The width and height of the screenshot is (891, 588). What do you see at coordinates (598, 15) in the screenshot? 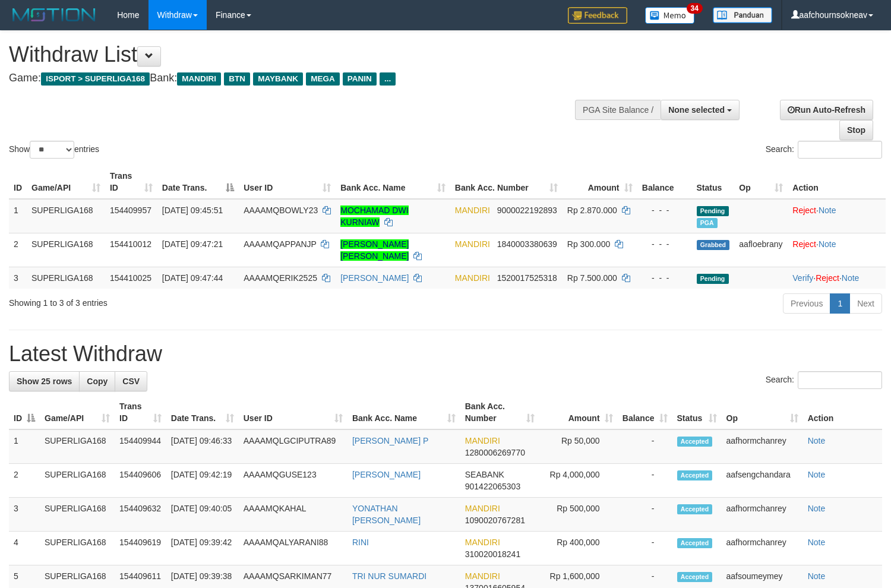
I see `img: Feedback.jpg` at bounding box center [598, 15].